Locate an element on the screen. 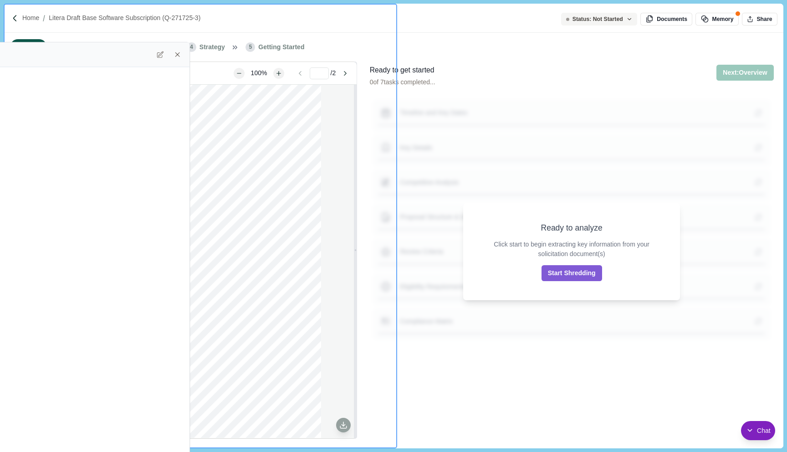  span: Offer Valid Through: is located at coordinates (190, 151).